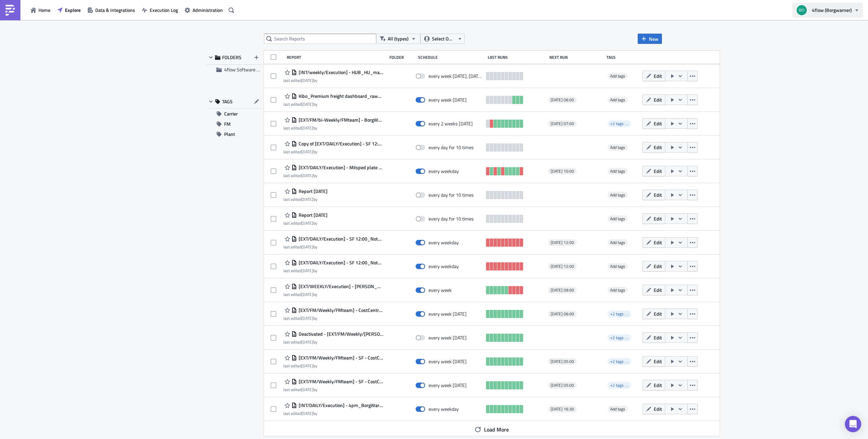 The width and height of the screenshot is (868, 439). What do you see at coordinates (307, 342) in the screenshot?
I see `time: 2025-08-08T09:58:28Z` at bounding box center [307, 342].